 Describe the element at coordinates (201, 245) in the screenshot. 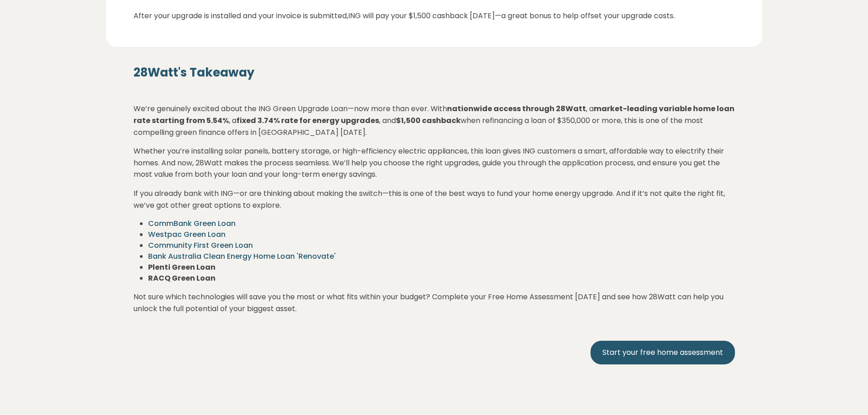

I see `a: Community First Green Loan` at that location.